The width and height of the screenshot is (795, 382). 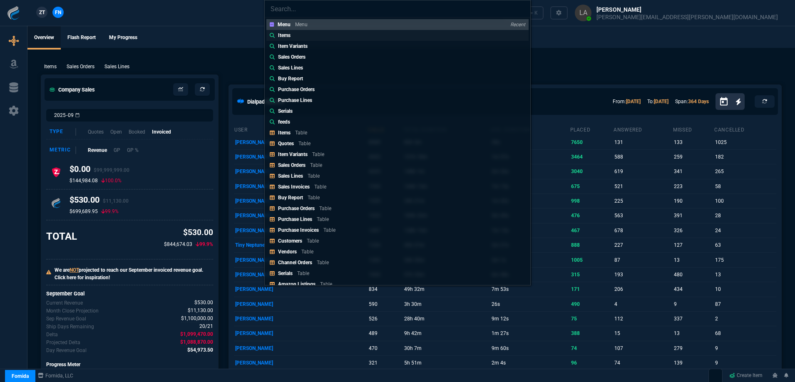 What do you see at coordinates (290, 241) in the screenshot?
I see `p: Customers` at bounding box center [290, 241].